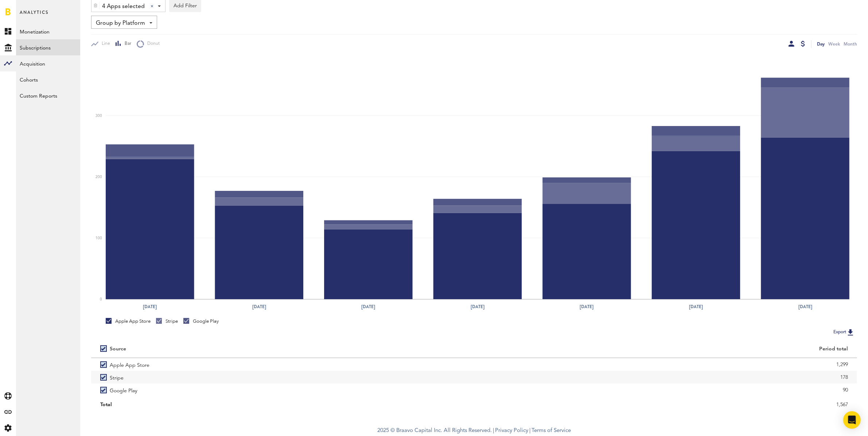 The height and width of the screenshot is (436, 868). Describe the element at coordinates (124, 390) in the screenshot. I see `span: Google Play` at that location.